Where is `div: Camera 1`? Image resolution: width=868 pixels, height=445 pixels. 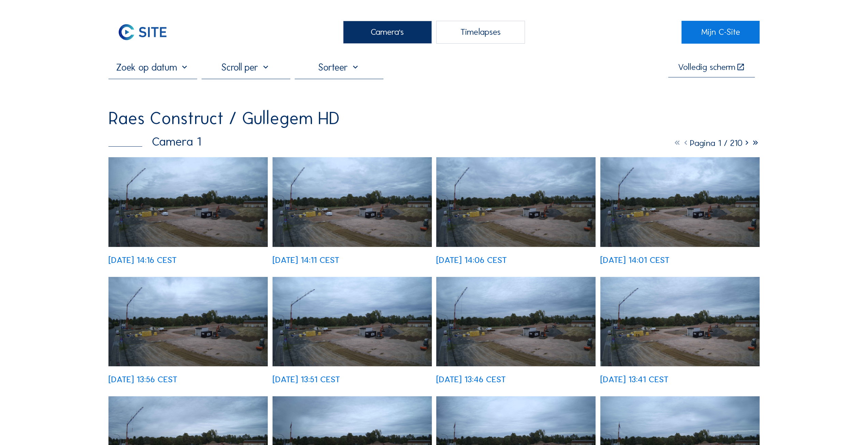
div: Camera 1 is located at coordinates (155, 142).